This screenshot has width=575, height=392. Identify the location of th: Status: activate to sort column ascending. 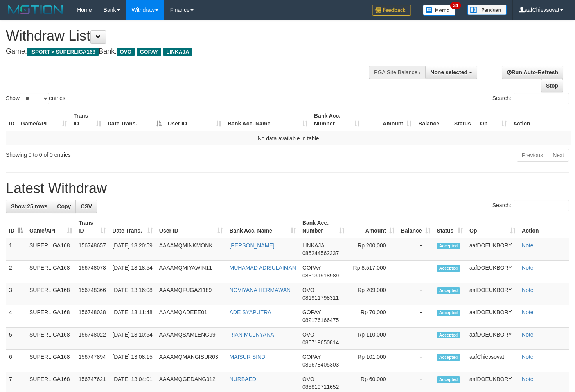
(450, 227).